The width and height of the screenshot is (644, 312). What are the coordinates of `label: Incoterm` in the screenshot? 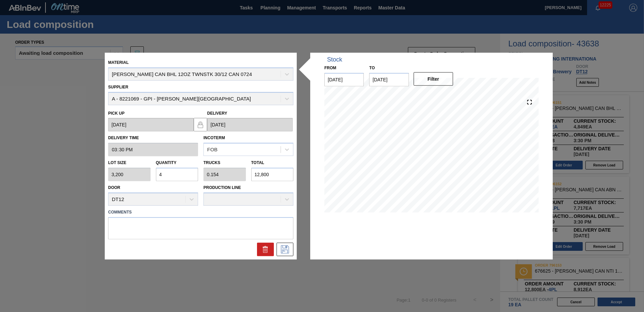 It's located at (214, 138).